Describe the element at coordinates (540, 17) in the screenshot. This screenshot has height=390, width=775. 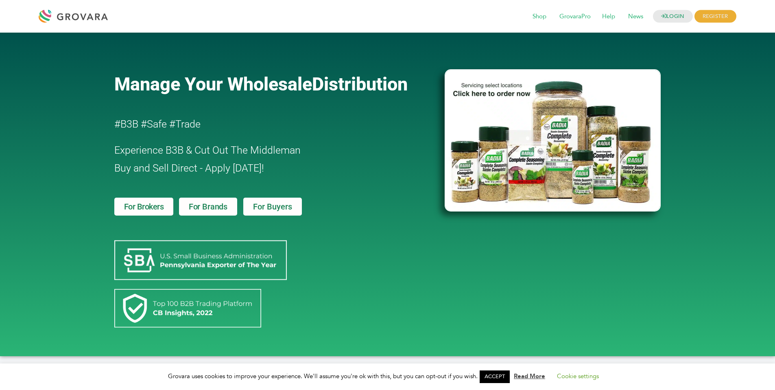
I see `span: Shop` at that location.